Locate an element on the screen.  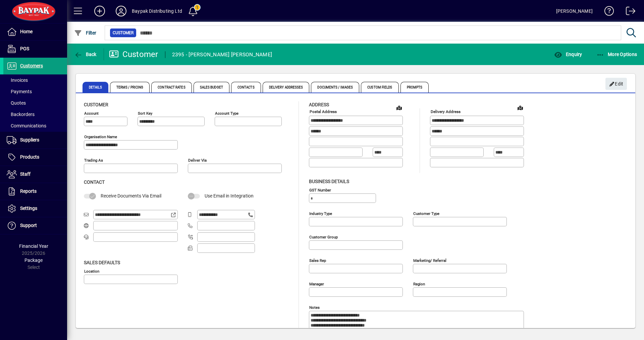
mat-label: Sort key is located at coordinates (145, 114).